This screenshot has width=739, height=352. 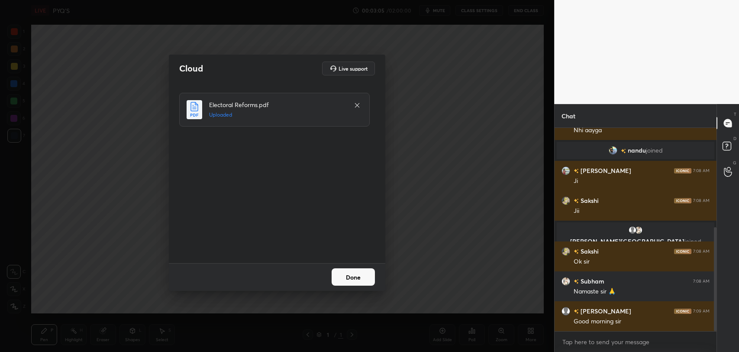 What do you see at coordinates (642, 130) in the screenshot?
I see `div: Nhi aayga` at bounding box center [642, 130].